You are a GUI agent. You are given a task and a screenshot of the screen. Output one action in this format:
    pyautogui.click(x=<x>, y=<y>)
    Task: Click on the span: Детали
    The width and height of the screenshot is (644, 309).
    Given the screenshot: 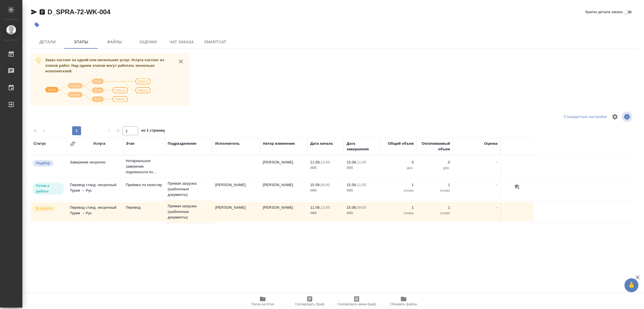 What is the action you would take?
    pyautogui.click(x=48, y=42)
    